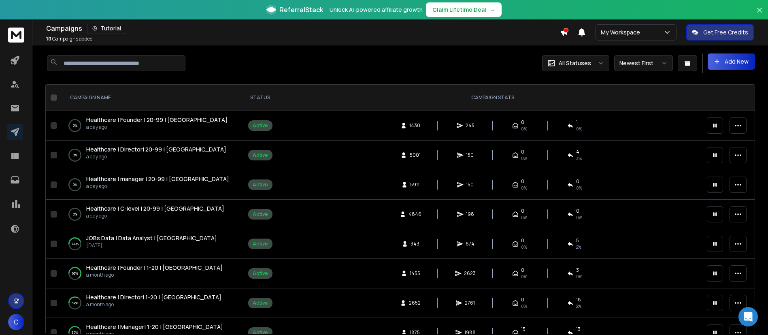 The image size is (768, 335). Describe the element at coordinates (759, 15) in the screenshot. I see `button: Close banner` at that location.